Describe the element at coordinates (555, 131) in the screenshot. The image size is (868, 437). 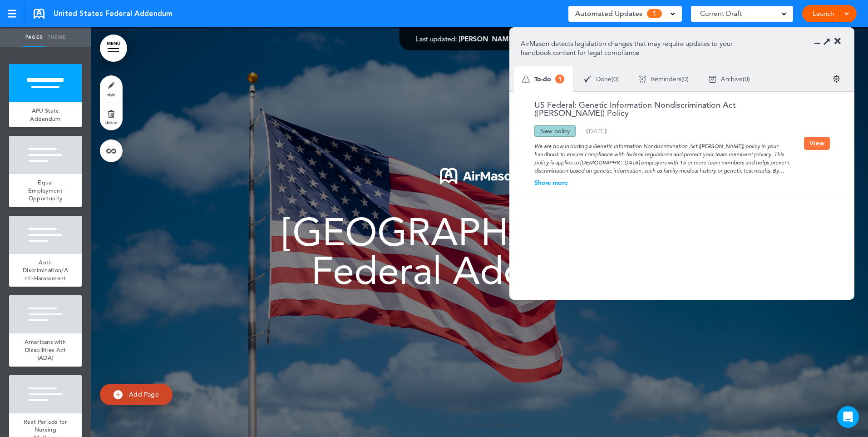
I see `div: New policy` at that location.